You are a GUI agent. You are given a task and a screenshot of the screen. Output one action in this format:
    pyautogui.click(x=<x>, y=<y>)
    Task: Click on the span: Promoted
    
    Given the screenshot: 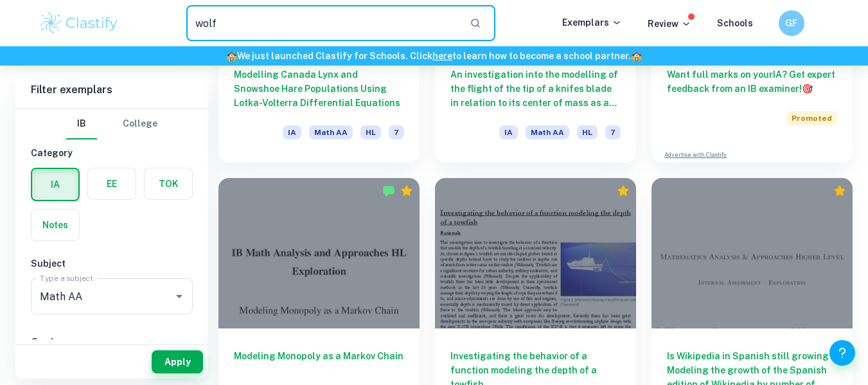 What is the action you would take?
    pyautogui.click(x=811, y=119)
    